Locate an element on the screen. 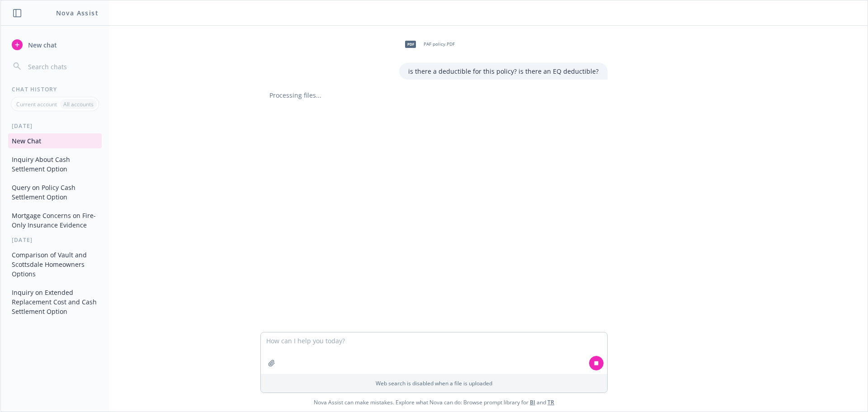 This screenshot has width=868, height=412. button: Inquiry About Cash Settlement Option is located at coordinates (55, 164).